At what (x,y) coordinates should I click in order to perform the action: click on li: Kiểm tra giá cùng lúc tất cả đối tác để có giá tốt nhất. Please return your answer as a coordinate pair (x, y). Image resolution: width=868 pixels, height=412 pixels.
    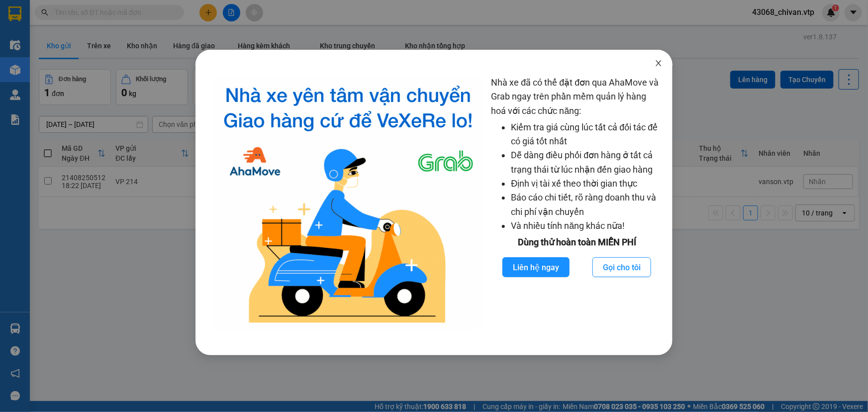
    Looking at the image, I should click on (587, 134).